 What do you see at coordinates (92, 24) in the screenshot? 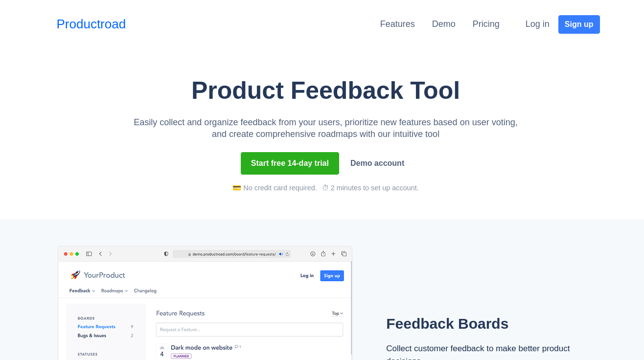
I see `a: Productroad` at bounding box center [92, 24].